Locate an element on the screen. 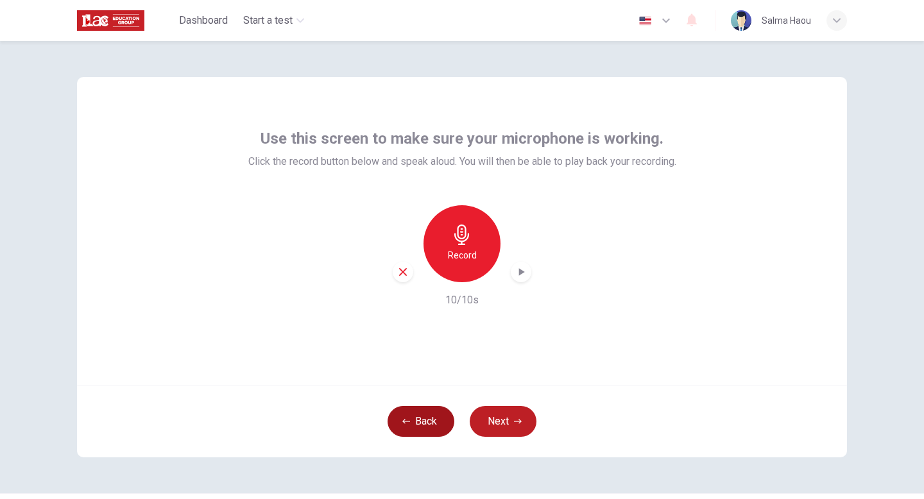 The width and height of the screenshot is (924, 499). a: Dashboard is located at coordinates (203, 21).